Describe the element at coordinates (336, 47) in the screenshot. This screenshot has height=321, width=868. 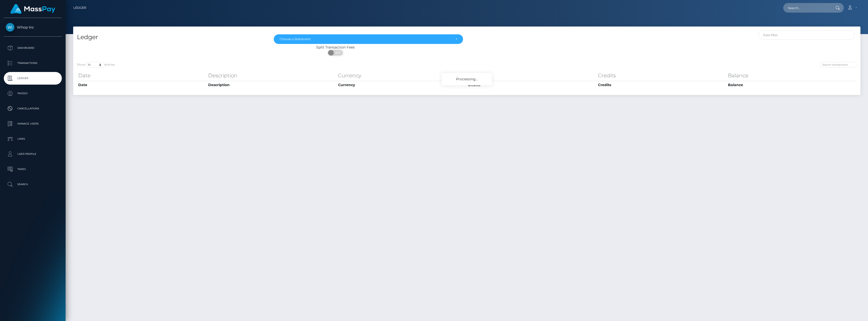
I see `div: Split Transaction Fees` at that location.